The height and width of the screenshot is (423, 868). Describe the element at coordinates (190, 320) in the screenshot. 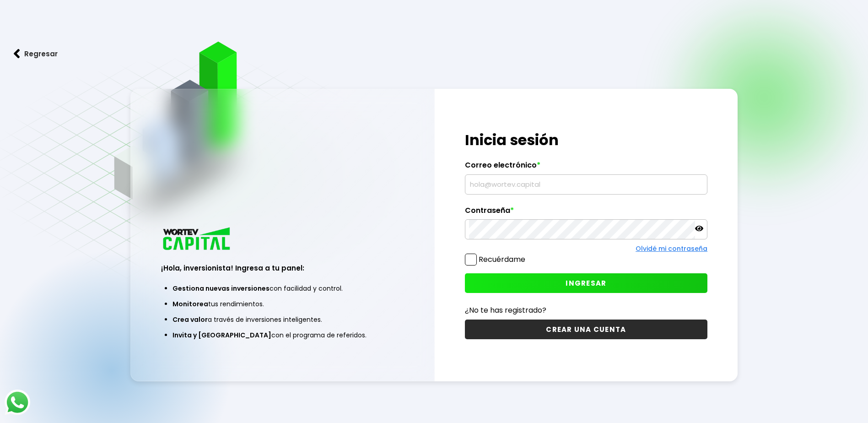

I see `span: Crea valor` at that location.